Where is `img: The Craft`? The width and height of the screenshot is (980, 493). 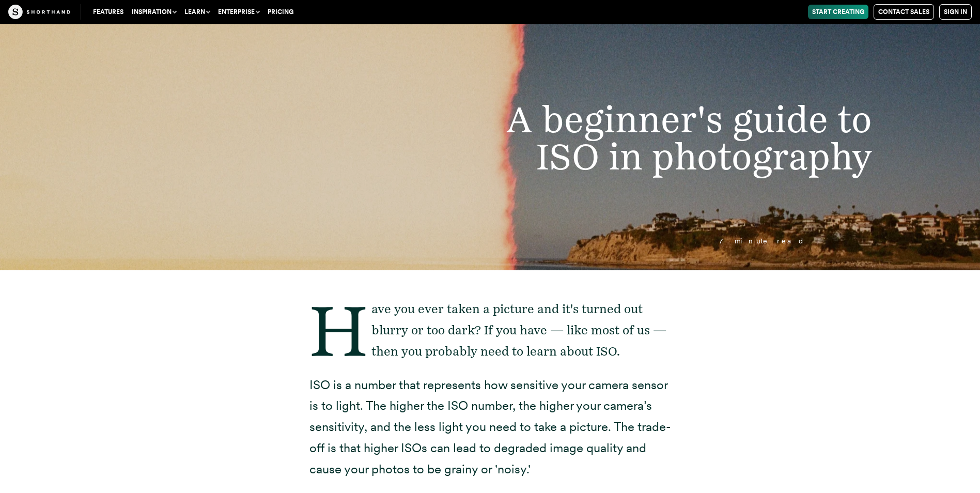 img: The Craft is located at coordinates (39, 12).